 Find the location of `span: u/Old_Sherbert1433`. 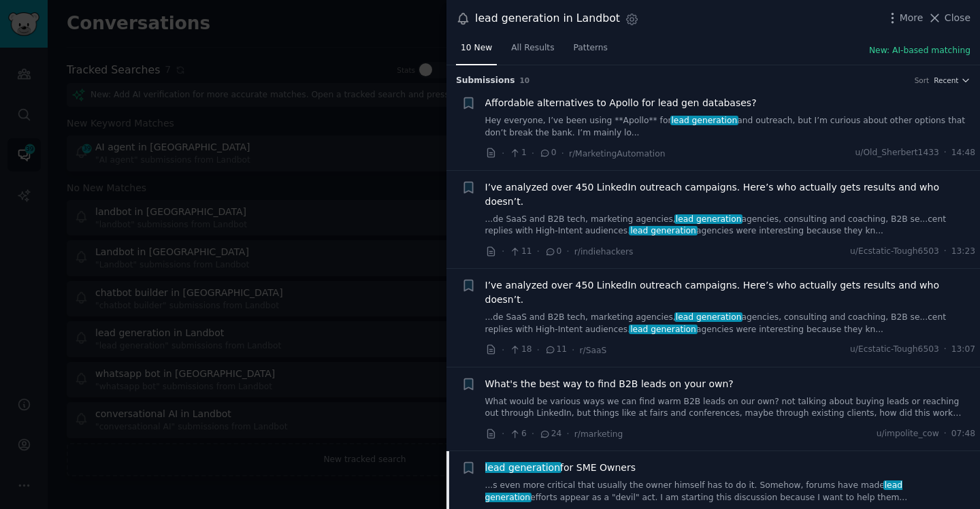

span: u/Old_Sherbert1433 is located at coordinates (897, 153).